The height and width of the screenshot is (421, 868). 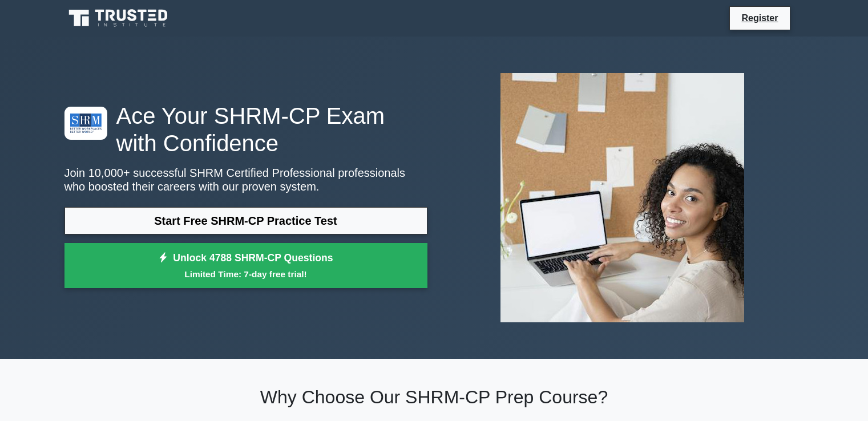 What do you see at coordinates (759, 18) in the screenshot?
I see `a: Register` at bounding box center [759, 18].